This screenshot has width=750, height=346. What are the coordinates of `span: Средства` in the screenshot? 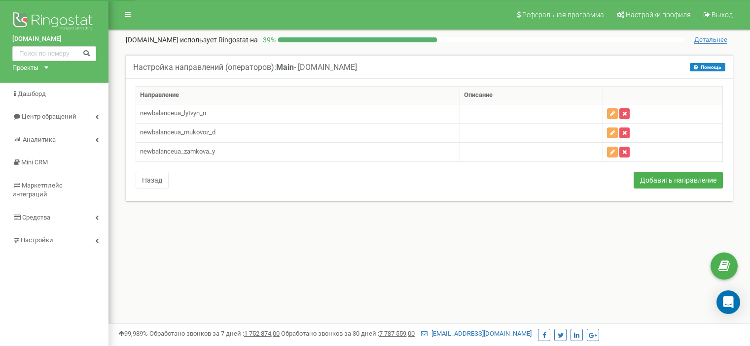 It's located at (36, 217).